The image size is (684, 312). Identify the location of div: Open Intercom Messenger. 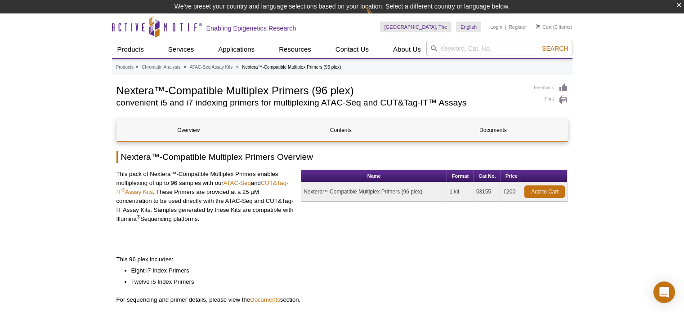
(664, 293).